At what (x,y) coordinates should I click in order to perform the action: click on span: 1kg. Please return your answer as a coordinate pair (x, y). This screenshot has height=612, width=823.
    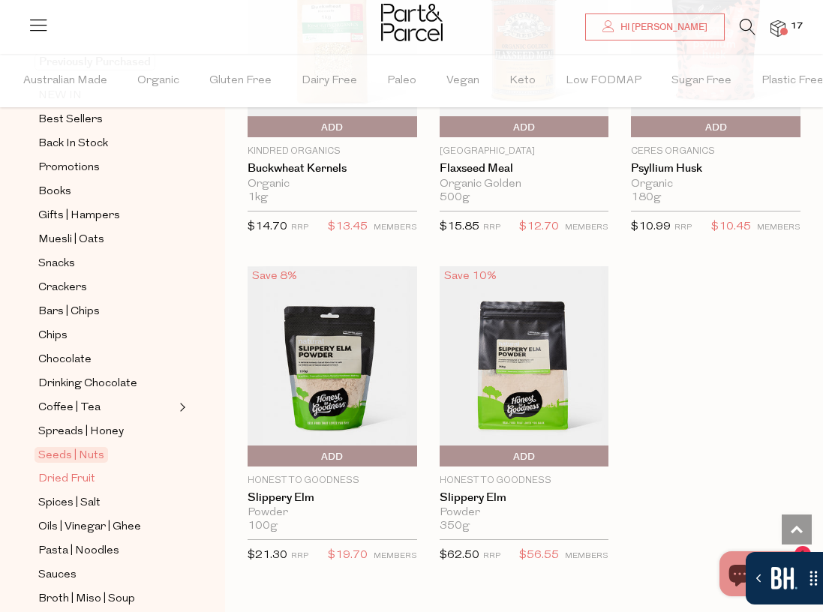
    Looking at the image, I should click on (257, 198).